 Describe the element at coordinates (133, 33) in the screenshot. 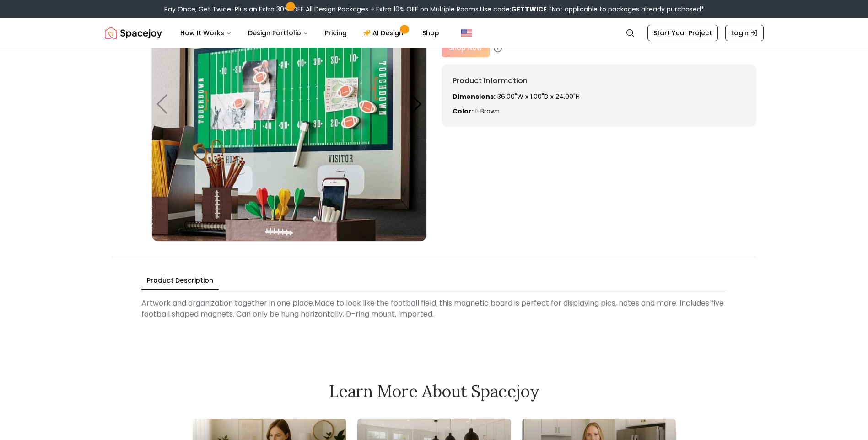

I see `img: Spacejoy Logo` at that location.